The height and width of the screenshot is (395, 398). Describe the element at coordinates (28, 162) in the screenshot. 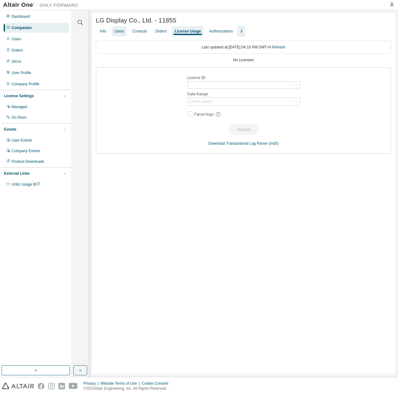

I see `div: Product Downloads` at that location.